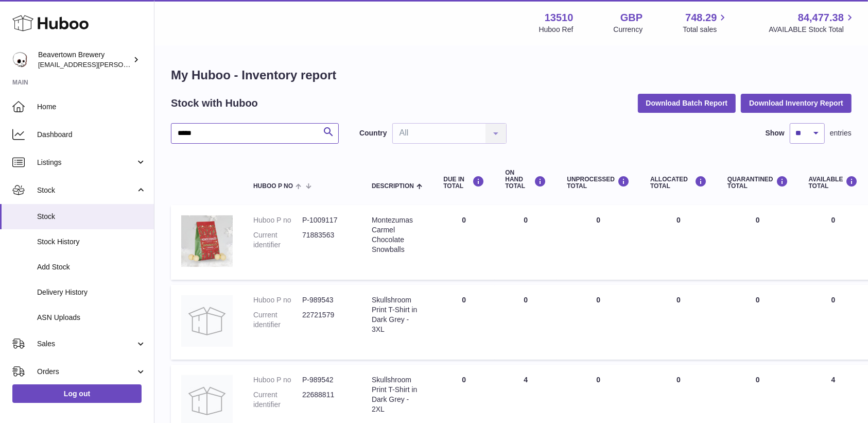 The width and height of the screenshot is (868, 423). Describe the element at coordinates (327, 320) in the screenshot. I see `dd: 22721579` at that location.